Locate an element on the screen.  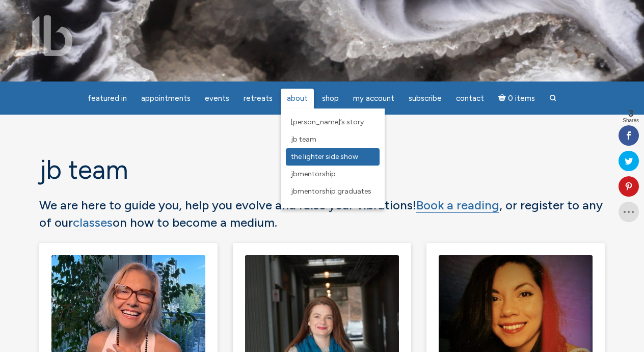
span: JB Team is located at coordinates (304, 139).